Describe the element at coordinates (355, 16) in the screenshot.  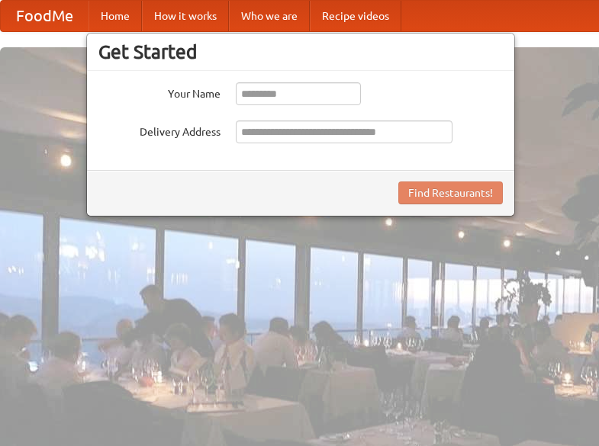
I see `a: Recipe videos` at that location.